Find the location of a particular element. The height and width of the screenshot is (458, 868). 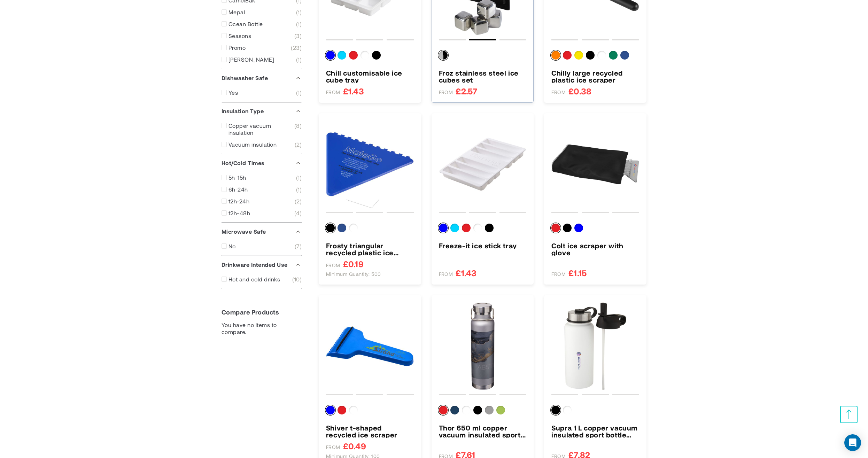

a: No 7 is located at coordinates (262, 246).